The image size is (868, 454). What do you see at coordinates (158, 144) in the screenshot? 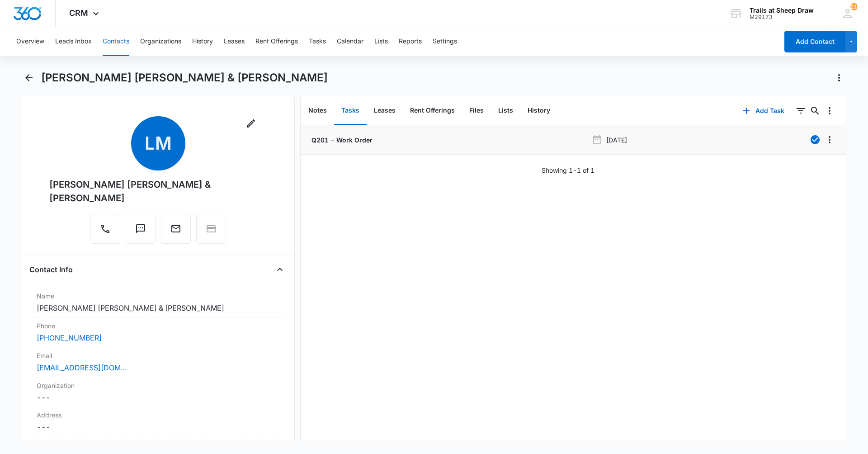
I see `span: LM` at bounding box center [158, 144].